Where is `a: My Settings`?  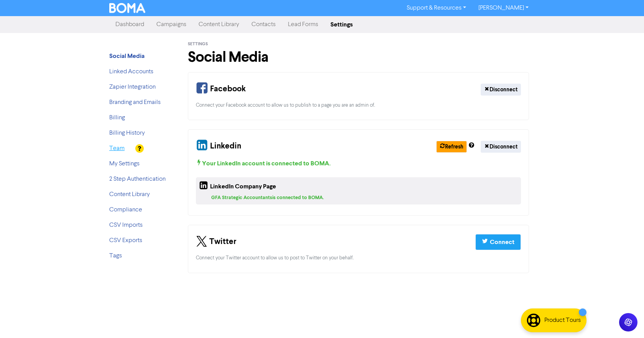 a: My Settings is located at coordinates (124, 164).